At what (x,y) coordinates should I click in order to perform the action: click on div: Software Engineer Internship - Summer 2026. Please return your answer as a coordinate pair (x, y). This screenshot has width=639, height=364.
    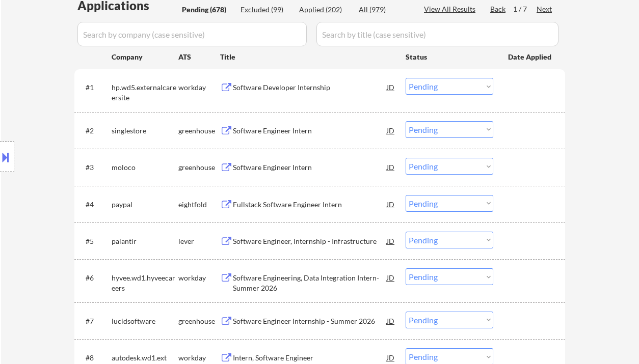
    Looking at the image, I should click on (310, 322).